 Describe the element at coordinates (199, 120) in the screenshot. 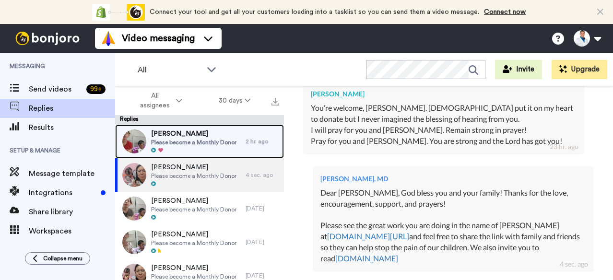

I see `div: Replies` at that location.